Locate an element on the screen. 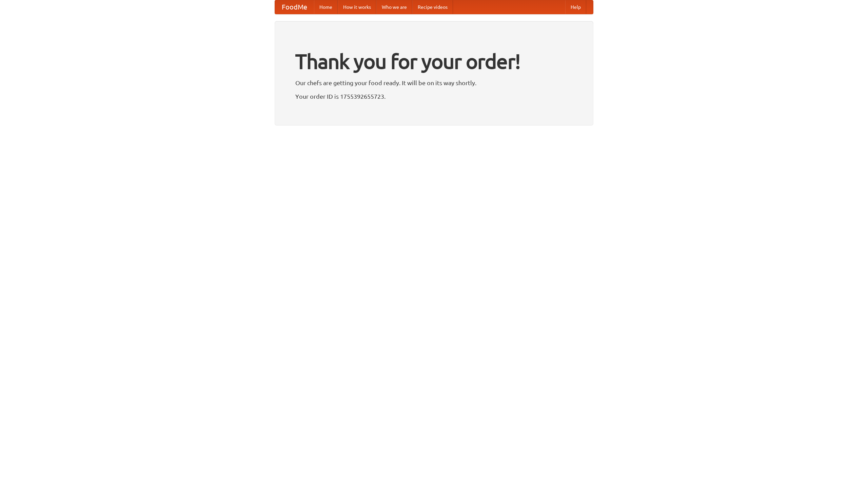  a: Recipe videos is located at coordinates (433, 8).